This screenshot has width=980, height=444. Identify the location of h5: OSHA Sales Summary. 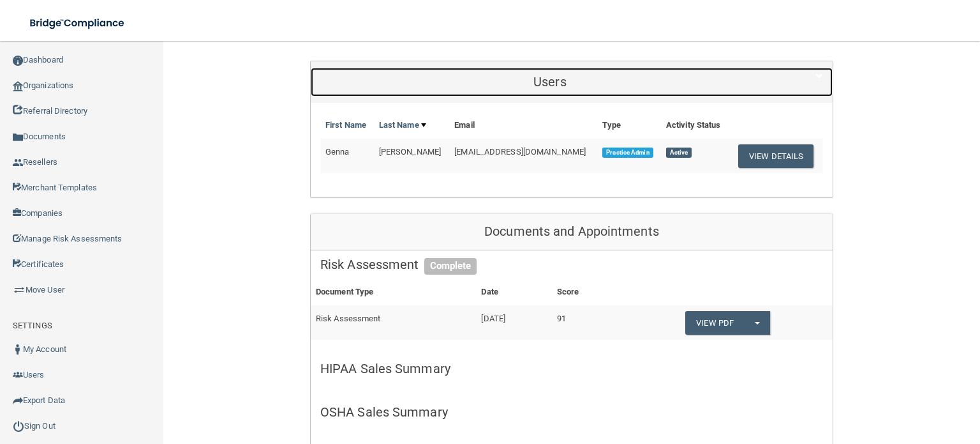
(572, 412).